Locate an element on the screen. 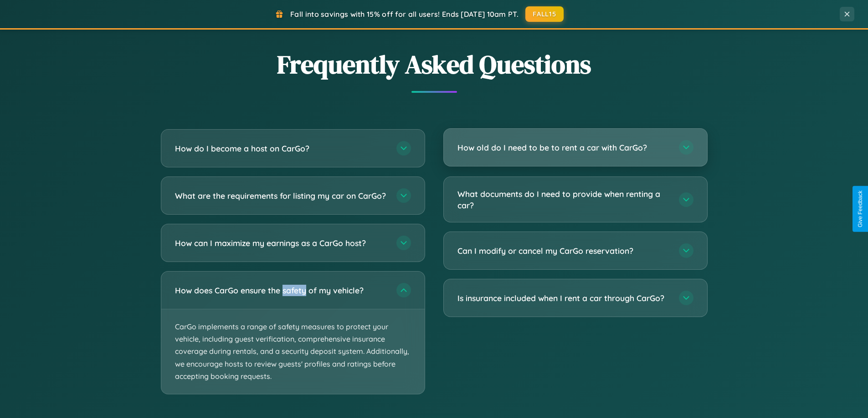 The width and height of the screenshot is (868, 418). button: FALL15 is located at coordinates (544, 14).